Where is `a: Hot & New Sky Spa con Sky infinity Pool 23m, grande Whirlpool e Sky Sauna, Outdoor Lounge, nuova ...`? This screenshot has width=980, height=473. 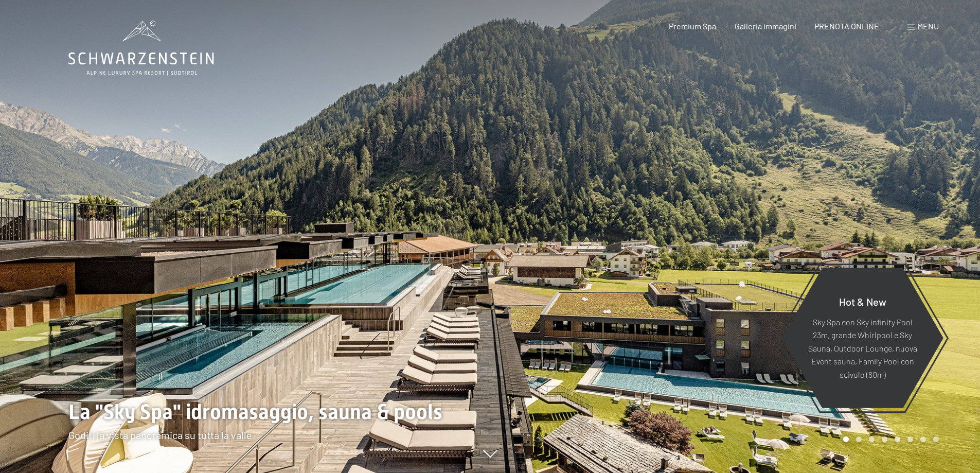
a: Hot & New Sky Spa con Sky infinity Pool 23m, grande Whirlpool e Sky Sauna, Outdoor Lounge, nuova ... is located at coordinates (862, 337).